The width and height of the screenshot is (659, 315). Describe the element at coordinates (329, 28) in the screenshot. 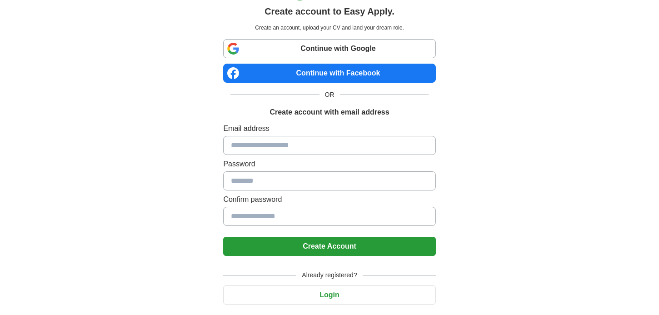

I see `p: Create an account, upload your CV and land your dream role.` at that location.